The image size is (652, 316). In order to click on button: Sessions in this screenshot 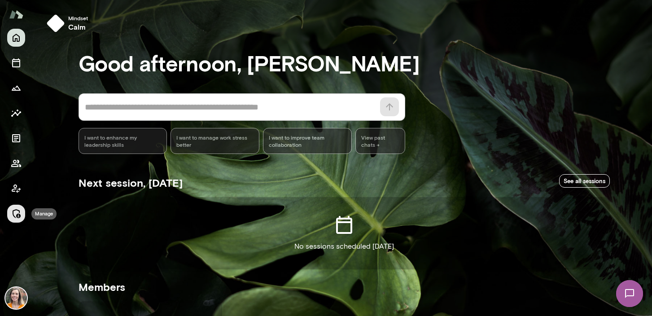, I will do `click(16, 63)`.